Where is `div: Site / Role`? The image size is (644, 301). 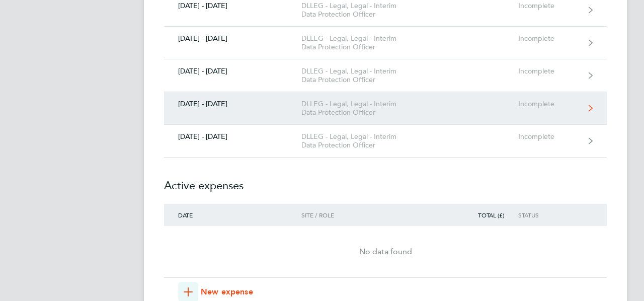 div: Site / Role is located at coordinates (359, 215).